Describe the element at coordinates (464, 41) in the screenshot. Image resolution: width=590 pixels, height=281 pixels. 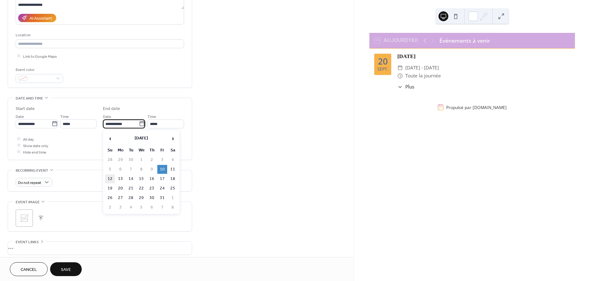
I see `div: Événements à venir` at that location.